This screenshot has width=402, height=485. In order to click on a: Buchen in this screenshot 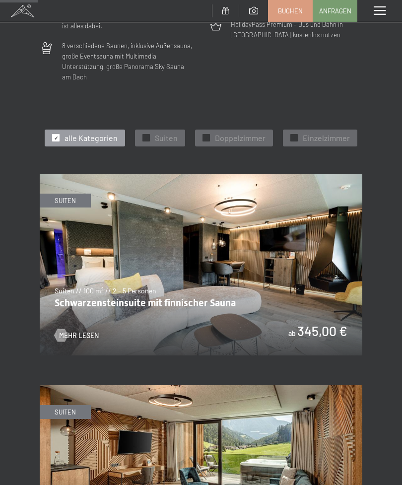, I will do `click(291, 11)`.